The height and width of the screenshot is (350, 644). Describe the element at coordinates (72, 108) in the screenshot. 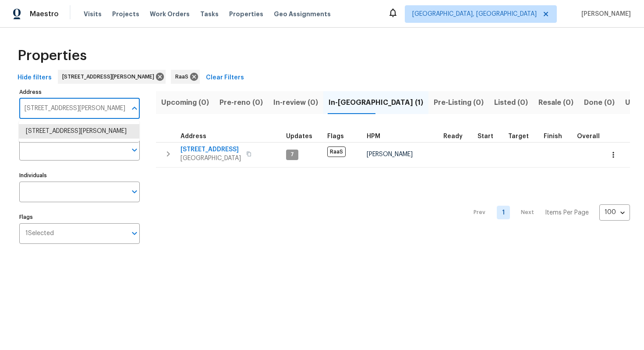

I see `input: Search ...` at that location.